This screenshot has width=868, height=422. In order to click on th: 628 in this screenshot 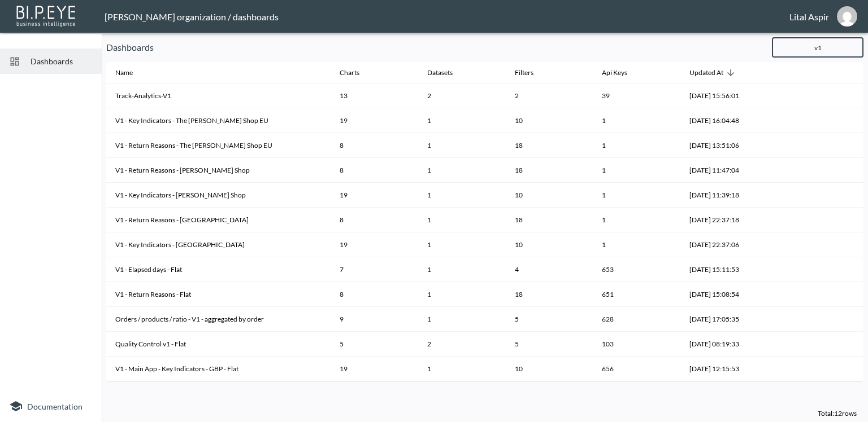, I will do `click(636, 319)`.